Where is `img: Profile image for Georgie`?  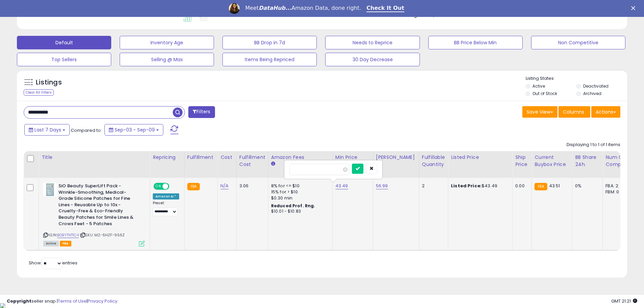 img: Profile image for Georgie is located at coordinates (234, 9).